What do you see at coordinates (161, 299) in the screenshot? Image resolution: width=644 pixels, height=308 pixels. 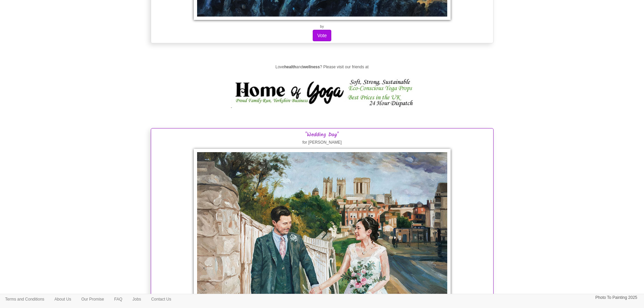 I see `a: Contact Us` at bounding box center [161, 299].